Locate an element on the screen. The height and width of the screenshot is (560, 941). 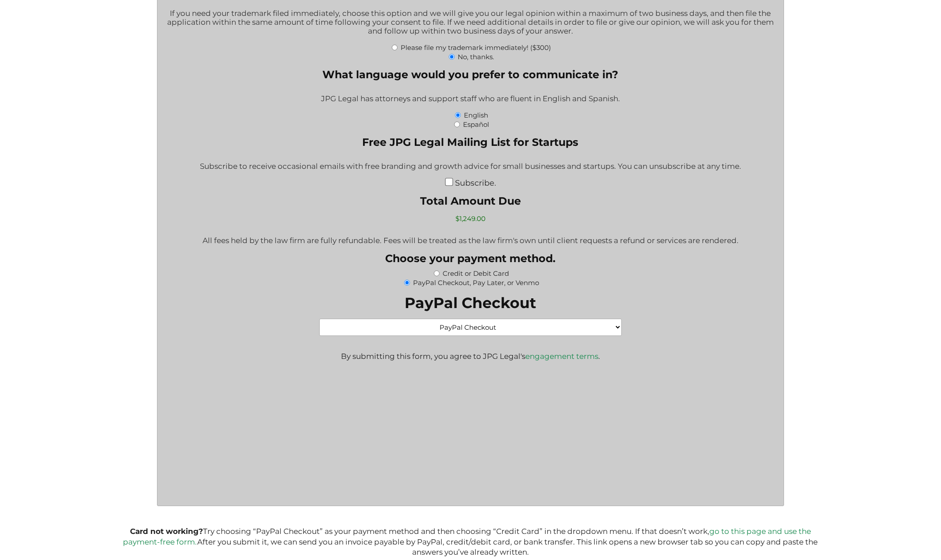
label: Credit or Debit Card is located at coordinates (476, 273).